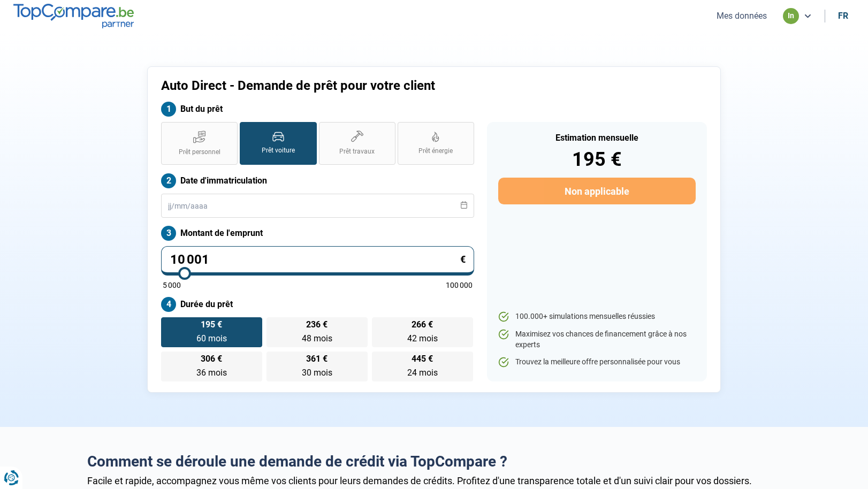  I want to click on span: Prêt personnel, so click(199, 152).